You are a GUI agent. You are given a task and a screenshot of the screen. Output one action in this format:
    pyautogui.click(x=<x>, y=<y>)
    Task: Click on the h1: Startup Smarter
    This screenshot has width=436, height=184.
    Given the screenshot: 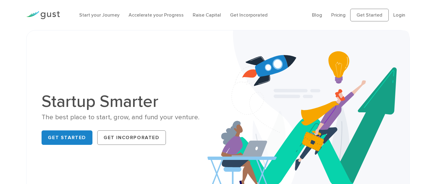 What is the action you would take?
    pyautogui.click(x=127, y=101)
    